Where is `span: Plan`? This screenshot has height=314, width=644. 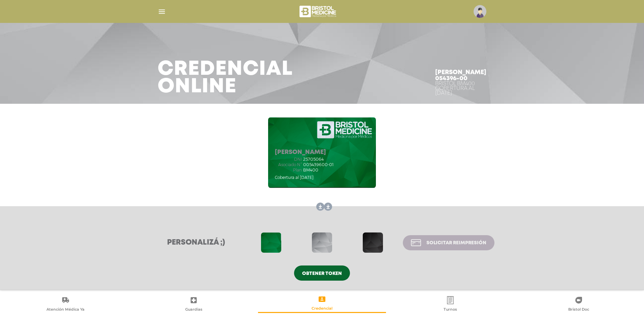
span: Plan is located at coordinates (288, 170).